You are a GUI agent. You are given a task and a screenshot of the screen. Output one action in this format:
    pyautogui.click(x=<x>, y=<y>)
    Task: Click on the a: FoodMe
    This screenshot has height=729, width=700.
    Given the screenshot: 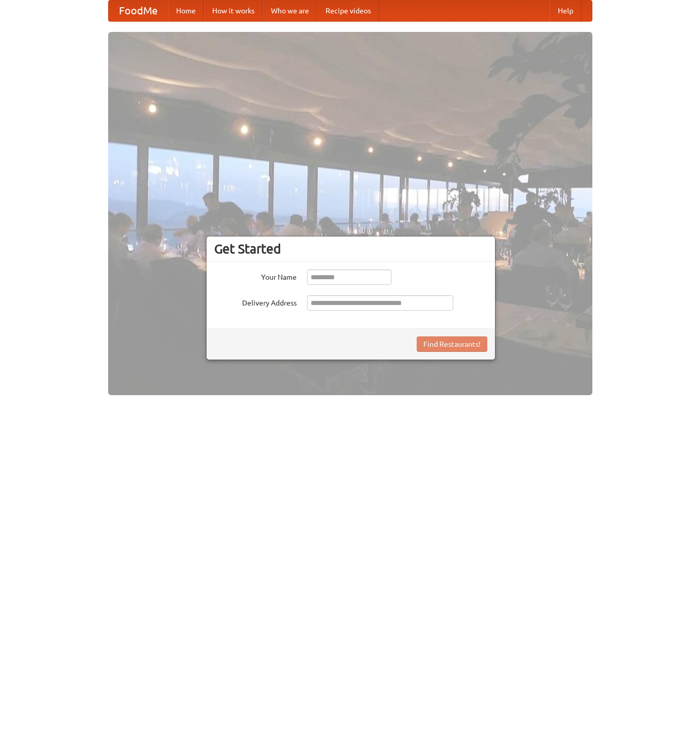 What is the action you would take?
    pyautogui.click(x=138, y=11)
    